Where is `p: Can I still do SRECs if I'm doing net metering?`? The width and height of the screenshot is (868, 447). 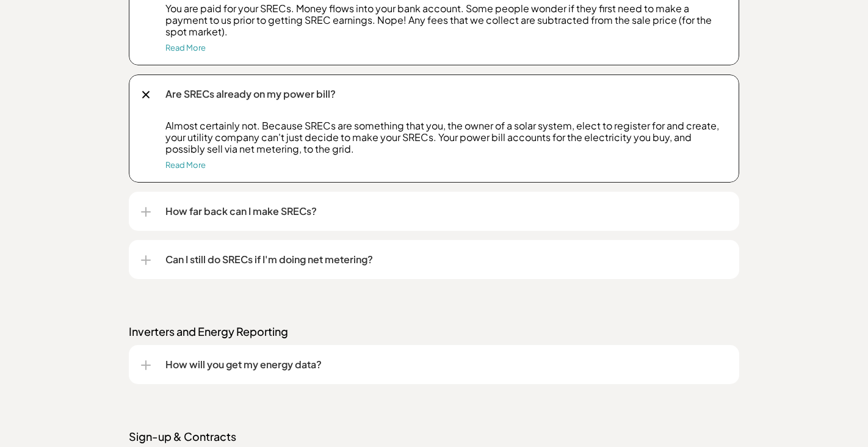 p: Can I still do SRECs if I'm doing net metering? is located at coordinates (446, 260).